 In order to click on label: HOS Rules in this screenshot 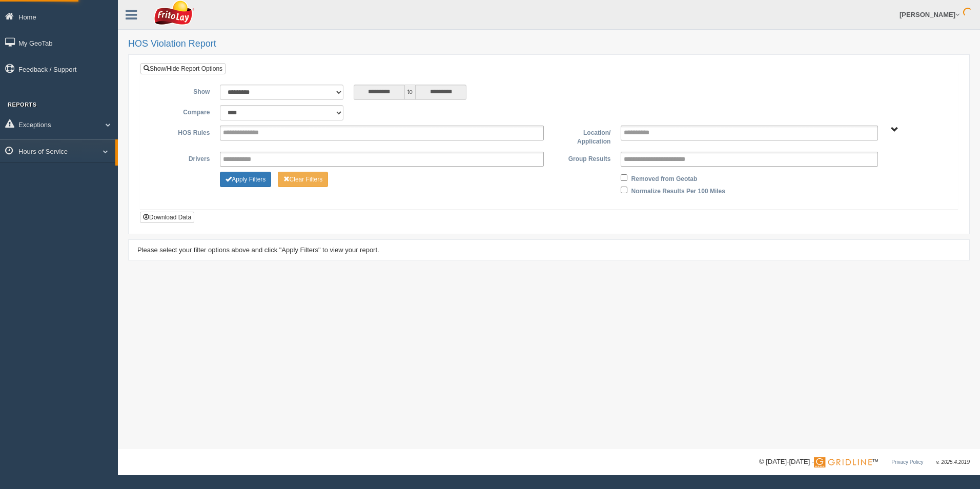, I will do `click(181, 131)`.